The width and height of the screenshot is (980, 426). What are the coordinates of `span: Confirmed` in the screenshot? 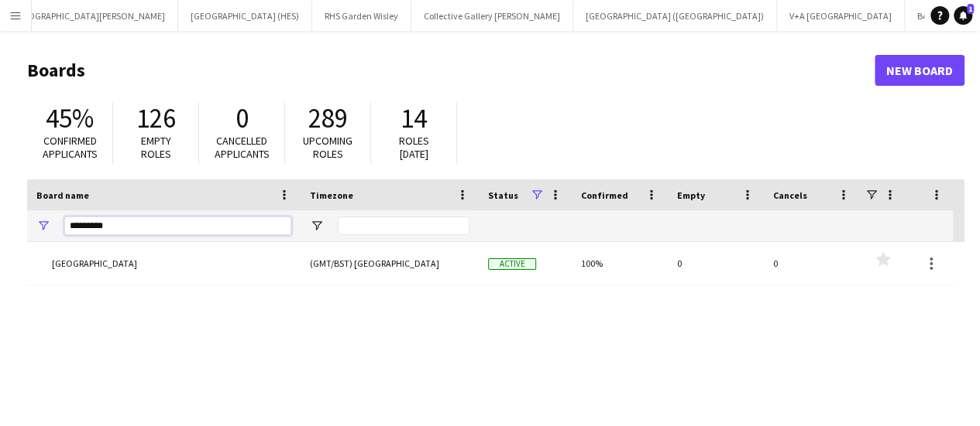 It's located at (604, 195).